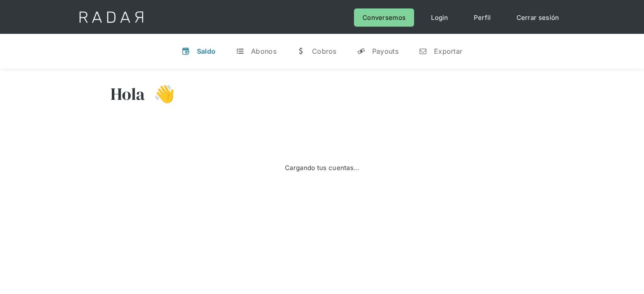 The width and height of the screenshot is (644, 294). Describe the element at coordinates (301, 51) in the screenshot. I see `div: w` at that location.